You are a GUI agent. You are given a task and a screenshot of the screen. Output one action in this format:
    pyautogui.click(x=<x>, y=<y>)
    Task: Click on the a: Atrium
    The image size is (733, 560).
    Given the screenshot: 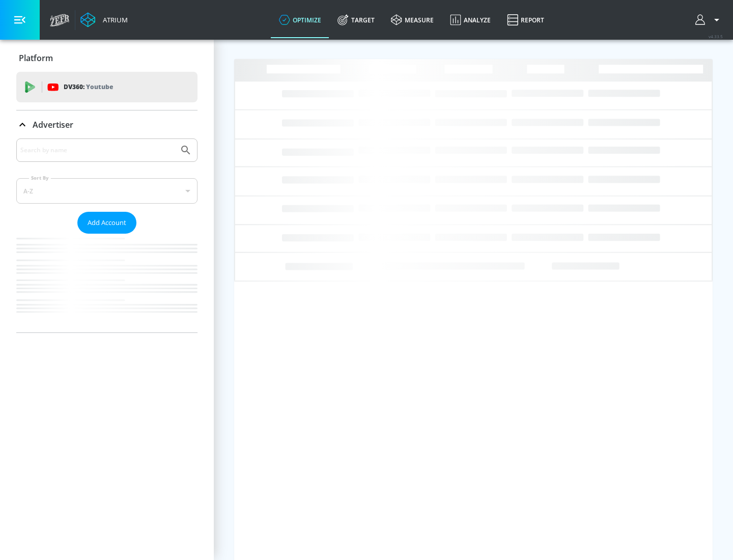 What is the action you would take?
    pyautogui.click(x=104, y=20)
    